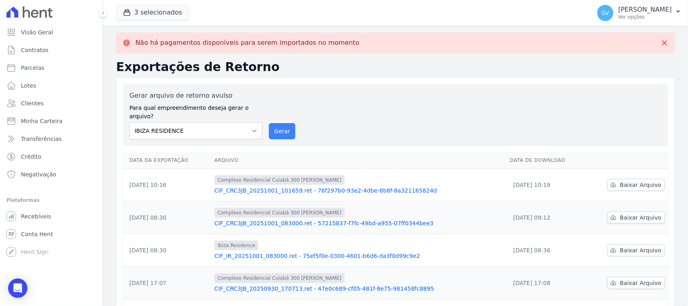  I want to click on a: Clientes, so click(51, 103).